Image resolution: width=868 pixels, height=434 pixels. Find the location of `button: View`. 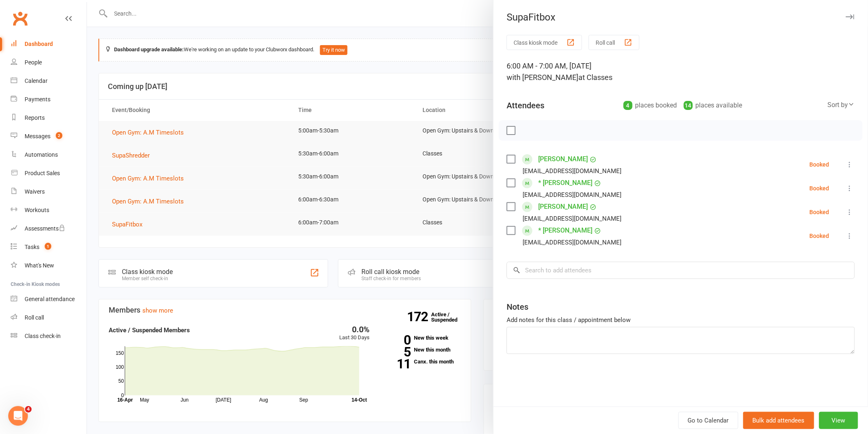

button: View is located at coordinates (839, 420).